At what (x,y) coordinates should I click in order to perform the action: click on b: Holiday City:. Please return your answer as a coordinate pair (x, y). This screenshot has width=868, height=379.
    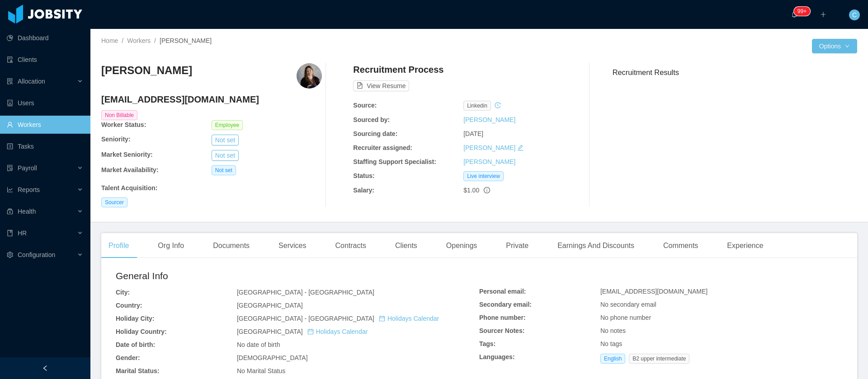
    Looking at the image, I should click on (135, 318).